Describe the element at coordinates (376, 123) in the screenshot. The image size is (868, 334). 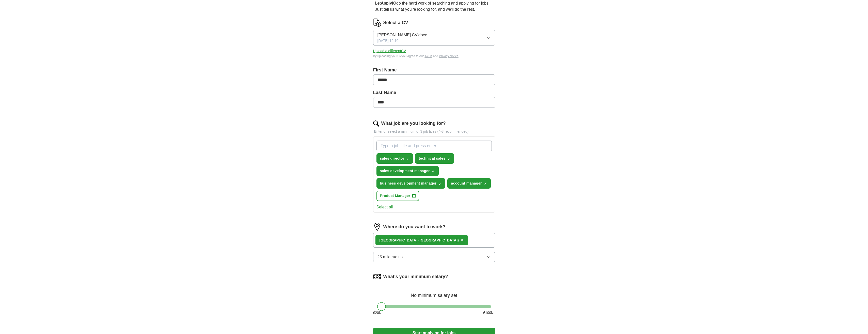
I see `img: search.png` at that location.